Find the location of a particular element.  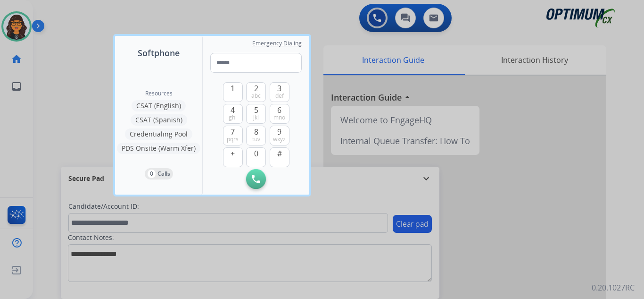

button: 7pqrs is located at coordinates (233, 136).